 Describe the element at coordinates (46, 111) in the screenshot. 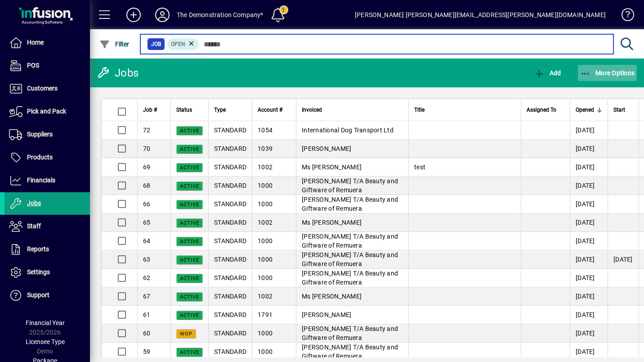

I see `span: Pick and Pack` at that location.